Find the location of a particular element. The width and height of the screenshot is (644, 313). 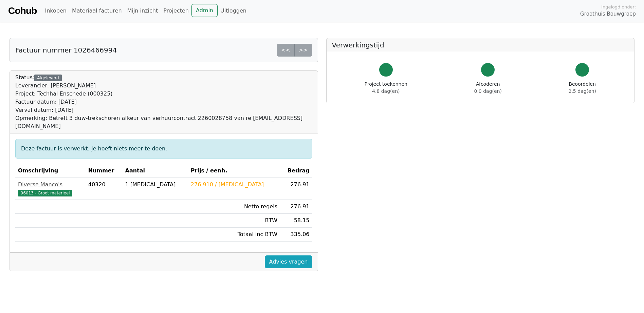

a: Materiaal facturen is located at coordinates (97, 11).